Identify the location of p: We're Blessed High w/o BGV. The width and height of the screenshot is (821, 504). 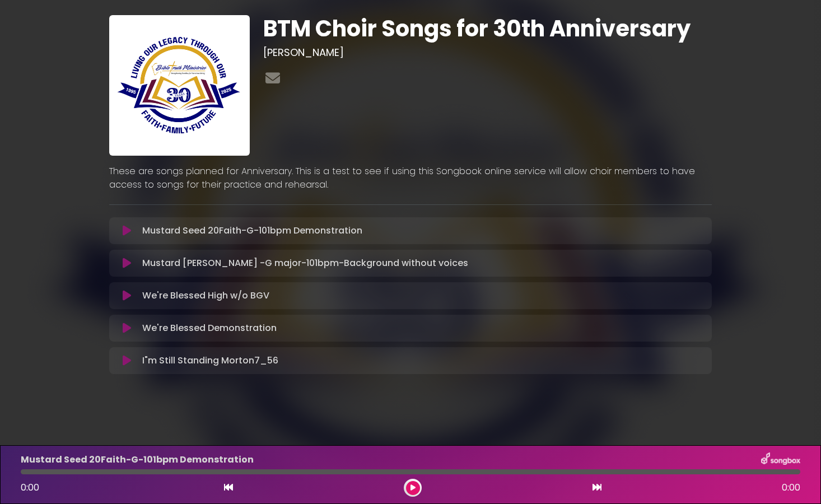
(205, 296).